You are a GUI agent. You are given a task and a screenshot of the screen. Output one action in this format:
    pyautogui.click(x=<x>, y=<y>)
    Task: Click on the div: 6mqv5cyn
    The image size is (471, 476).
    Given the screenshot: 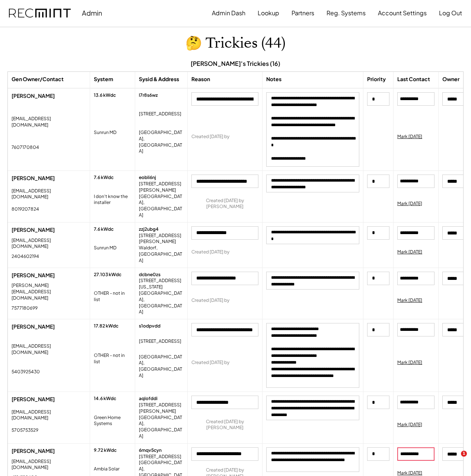 What is the action you would take?
    pyautogui.click(x=150, y=451)
    